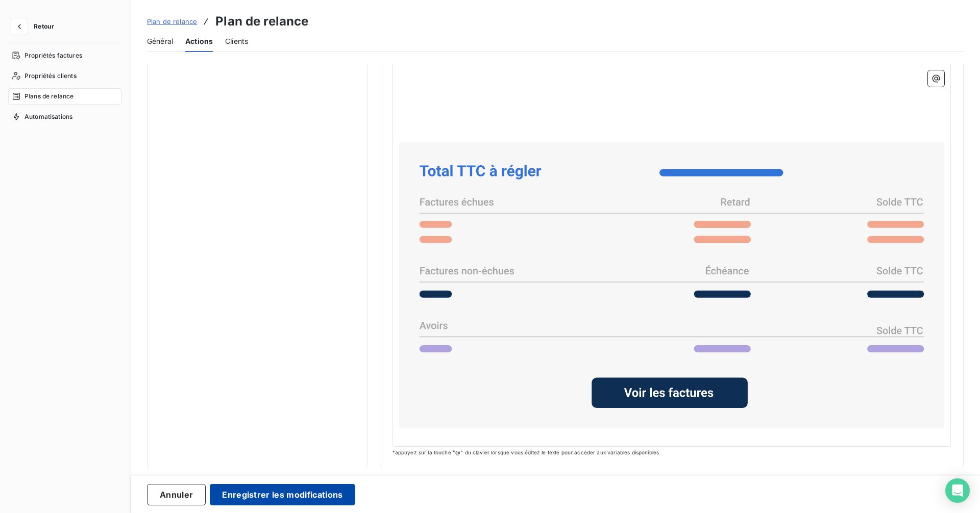 This screenshot has height=513, width=980. Describe the element at coordinates (160, 41) in the screenshot. I see `span: Général` at that location.